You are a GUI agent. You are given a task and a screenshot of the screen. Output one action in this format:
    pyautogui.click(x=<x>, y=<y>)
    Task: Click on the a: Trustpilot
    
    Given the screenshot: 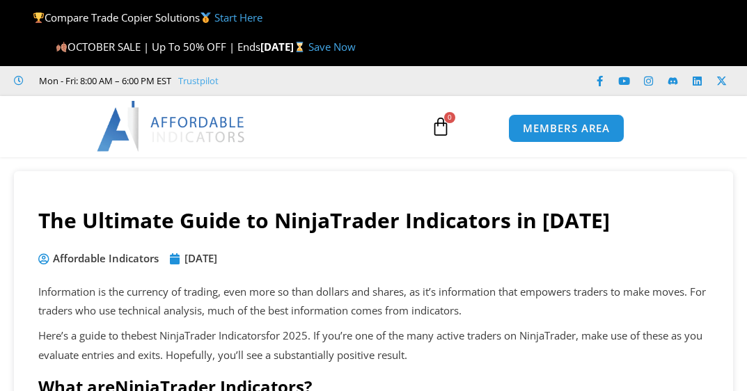 What is the action you would take?
    pyautogui.click(x=198, y=81)
    